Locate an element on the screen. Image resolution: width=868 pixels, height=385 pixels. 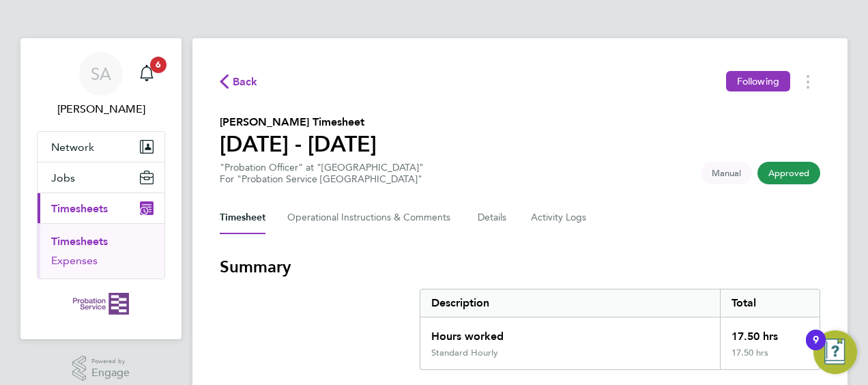
button: Jobs is located at coordinates (101, 178).